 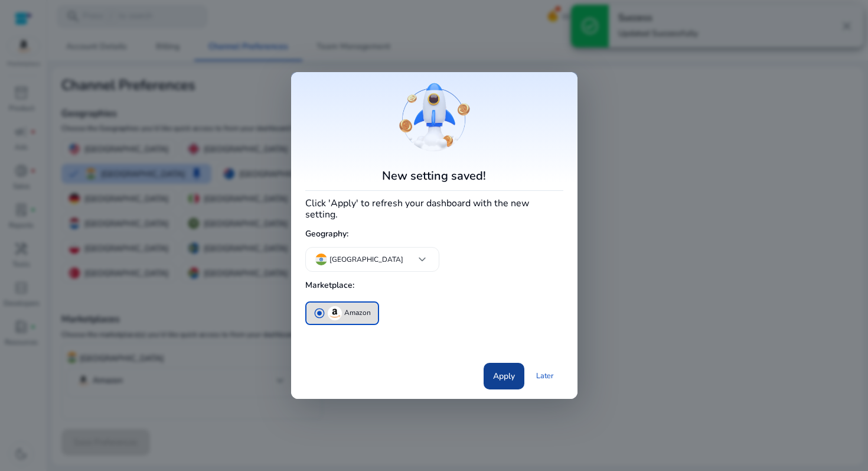 I want to click on h5: Marketplace:, so click(x=434, y=285).